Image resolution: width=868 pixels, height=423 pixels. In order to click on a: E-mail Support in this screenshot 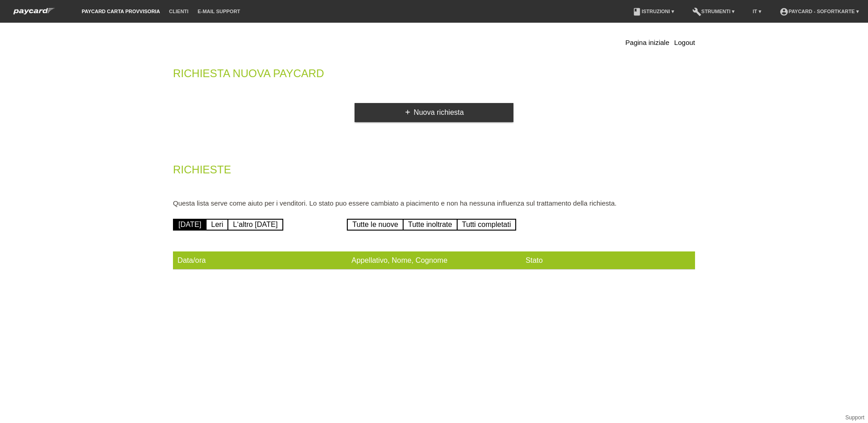, I will do `click(218, 11)`.